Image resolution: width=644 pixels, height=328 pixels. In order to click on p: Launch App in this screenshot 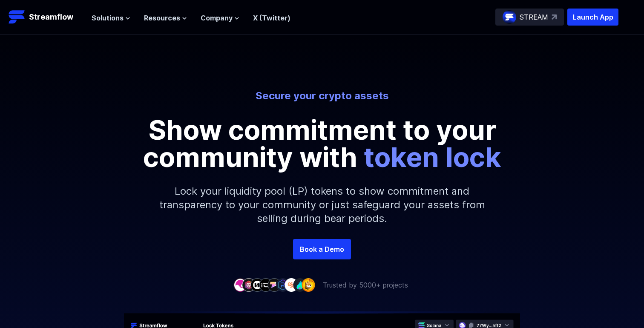, I will do `click(593, 17)`.